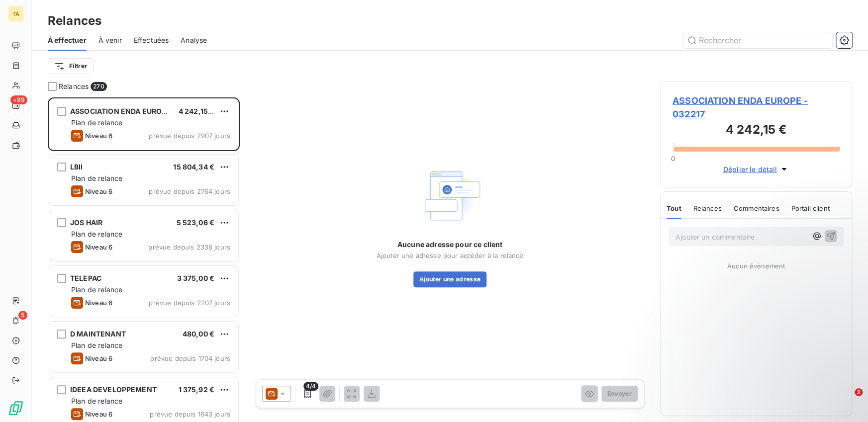  I want to click on span: 5 523,06 €, so click(195, 222).